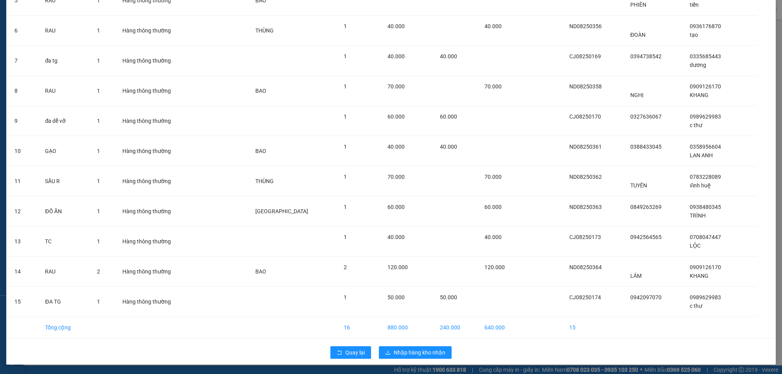  I want to click on span: 0394738542, so click(646, 56).